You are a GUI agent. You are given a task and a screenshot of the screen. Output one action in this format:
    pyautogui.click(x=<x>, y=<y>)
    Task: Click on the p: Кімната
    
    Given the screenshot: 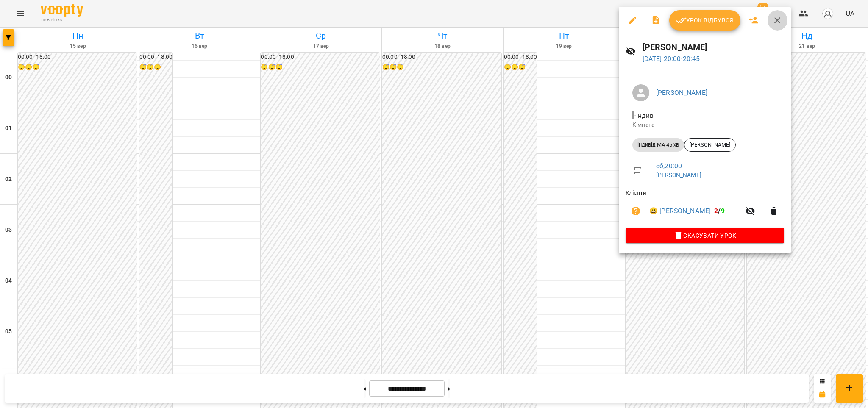 What is the action you would take?
    pyautogui.click(x=705, y=125)
    